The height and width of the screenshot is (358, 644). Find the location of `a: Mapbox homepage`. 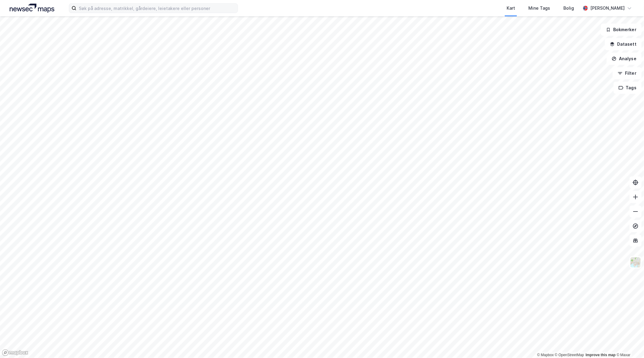

a: Mapbox homepage is located at coordinates (16, 353).